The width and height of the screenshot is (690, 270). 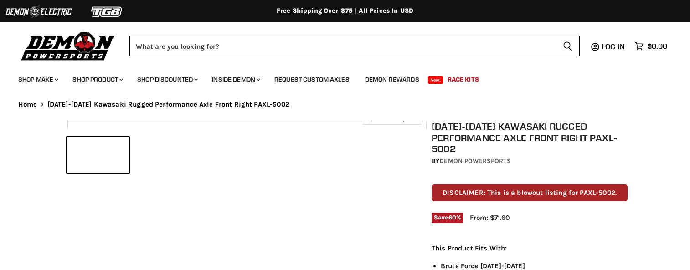 I want to click on span: Save %, so click(x=447, y=218).